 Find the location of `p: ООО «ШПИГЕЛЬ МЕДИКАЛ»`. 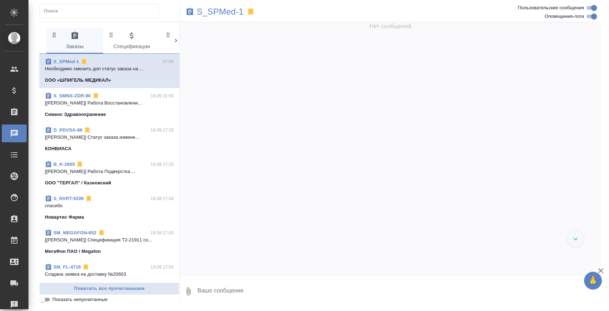

p: ООО «ШПИГЕЛЬ МЕДИКАЛ» is located at coordinates (78, 80).